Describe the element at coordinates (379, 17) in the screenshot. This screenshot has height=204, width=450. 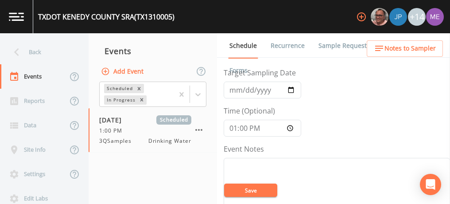
I see `img: e2d790fa78825a4bb76dcb6ab311d44c` at that location.